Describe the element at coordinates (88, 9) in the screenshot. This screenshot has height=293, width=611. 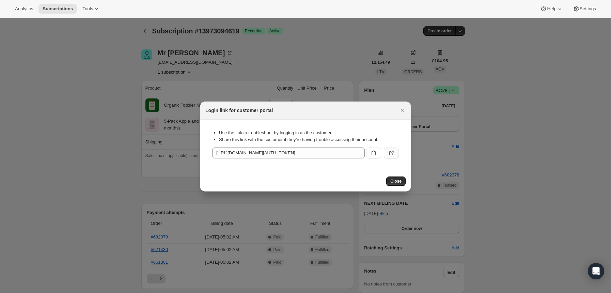
I see `span: Tools` at that location.